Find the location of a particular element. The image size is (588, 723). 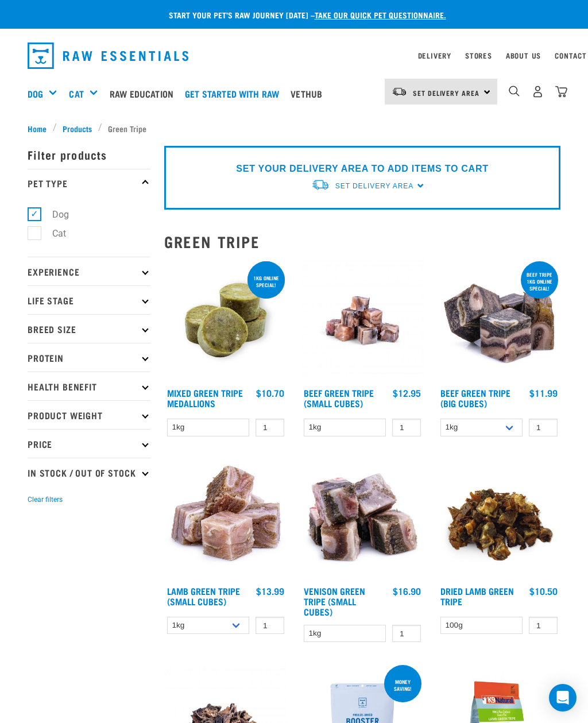

img: Raw Essentials Logo is located at coordinates (108, 56).